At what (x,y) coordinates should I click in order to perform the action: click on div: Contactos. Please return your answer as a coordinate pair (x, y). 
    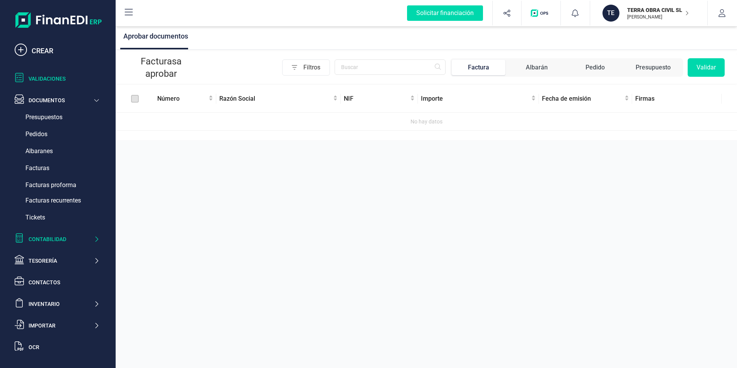
    Looking at the image, I should click on (64, 282).